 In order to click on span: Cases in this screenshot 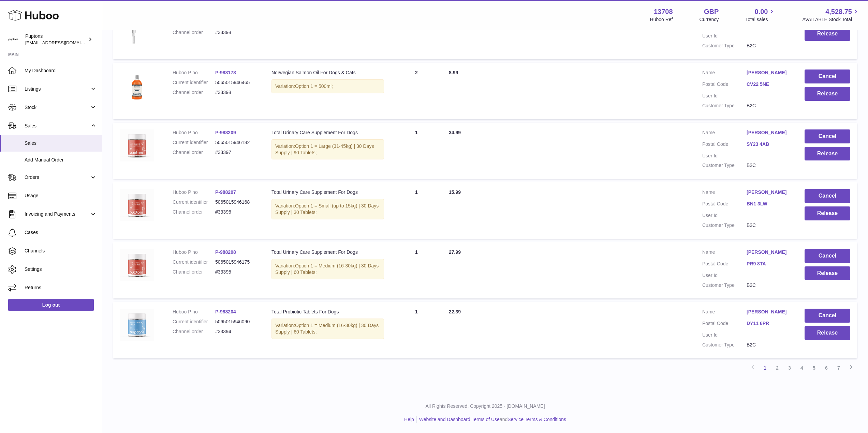, I will do `click(61, 232)`.